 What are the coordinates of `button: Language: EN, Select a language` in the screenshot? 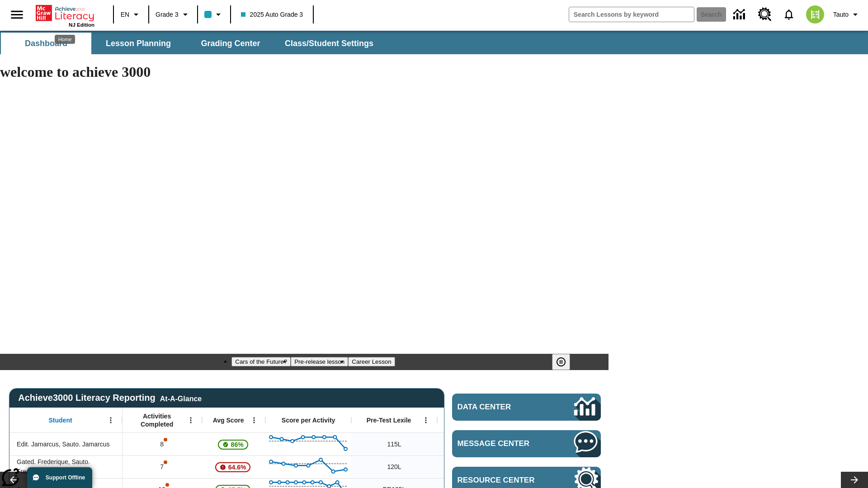 It's located at (131, 14).